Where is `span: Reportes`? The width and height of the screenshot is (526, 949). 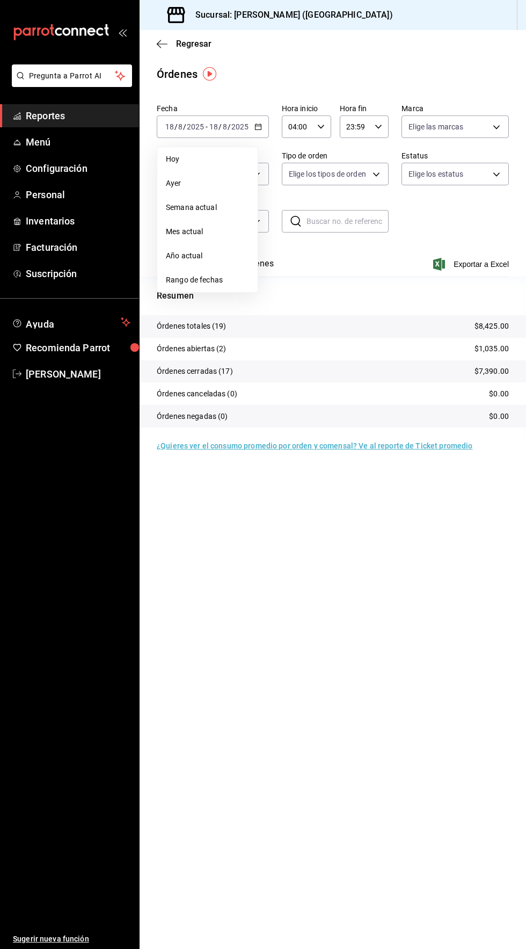
span: Reportes is located at coordinates (78, 115).